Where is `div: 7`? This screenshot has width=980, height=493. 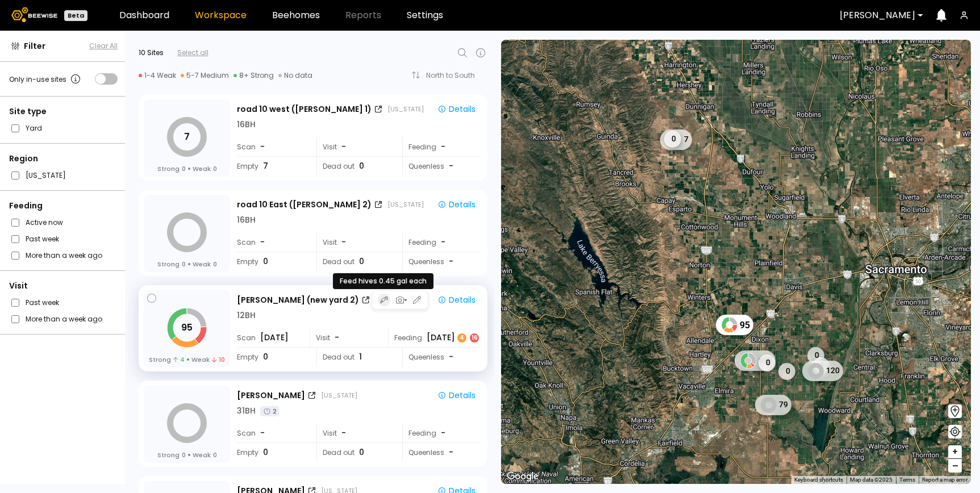 div: 7 is located at coordinates (676, 140).